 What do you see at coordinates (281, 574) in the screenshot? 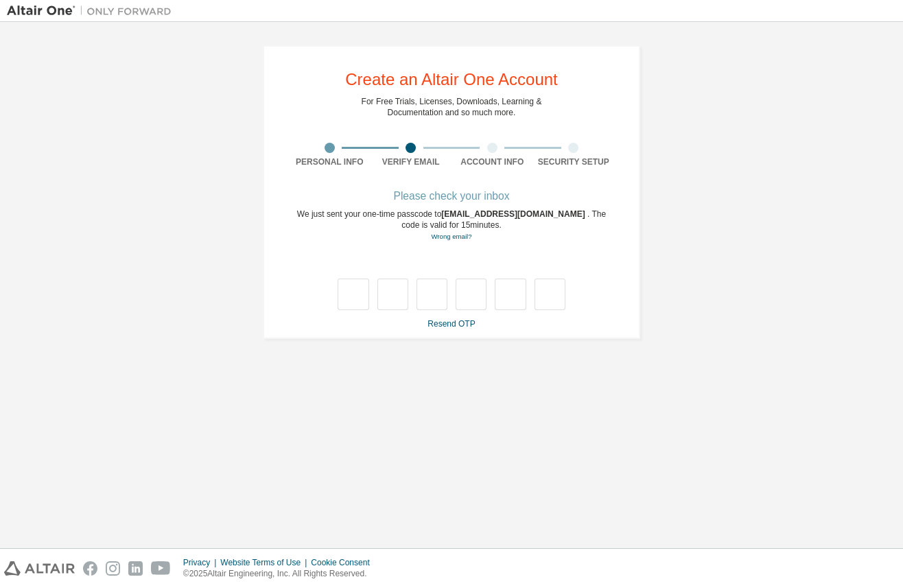
I see `p: © 2025 Altair Engineering, Inc. All Rights Reserved.` at bounding box center [281, 574].